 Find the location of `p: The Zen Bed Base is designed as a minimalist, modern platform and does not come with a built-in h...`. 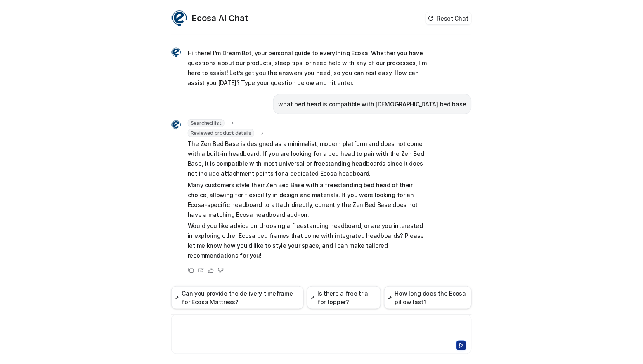

p: The Zen Bed Base is designed as a minimalist, modern platform and does not come with a built-in h... is located at coordinates (308, 159).